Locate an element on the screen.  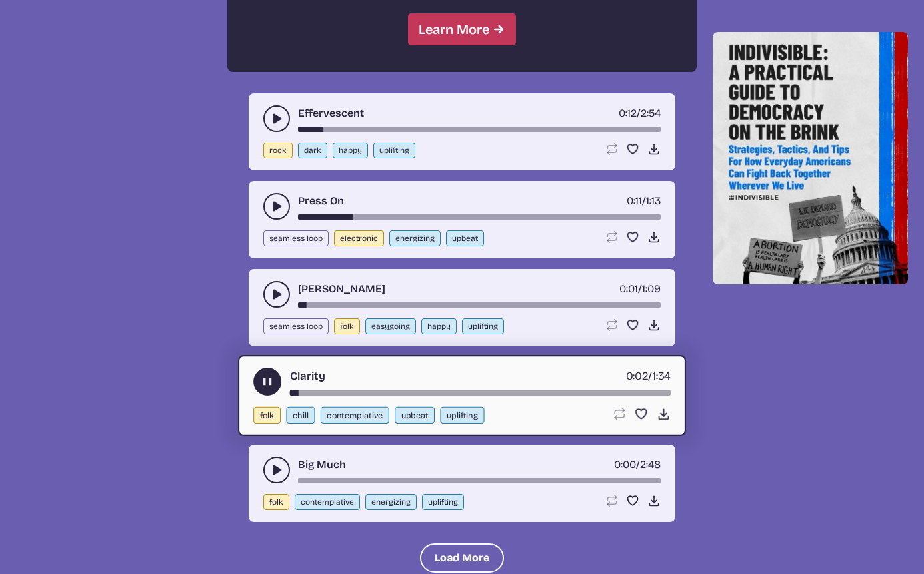
span: 2:54 is located at coordinates (651, 113).